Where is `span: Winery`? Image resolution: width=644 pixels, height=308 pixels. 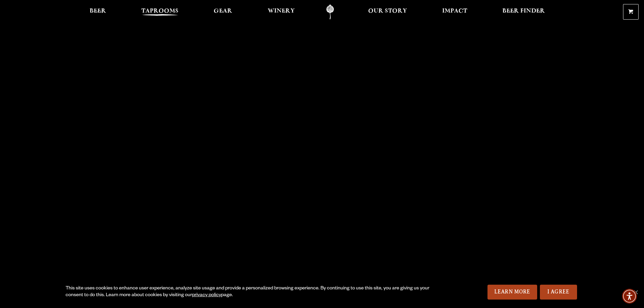
span: Winery is located at coordinates (281, 11).